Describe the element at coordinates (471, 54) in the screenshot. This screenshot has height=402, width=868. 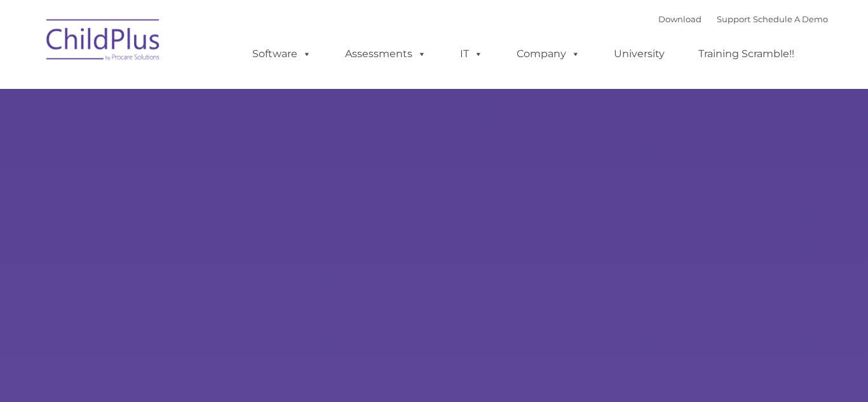
I see `a: IT` at that location.